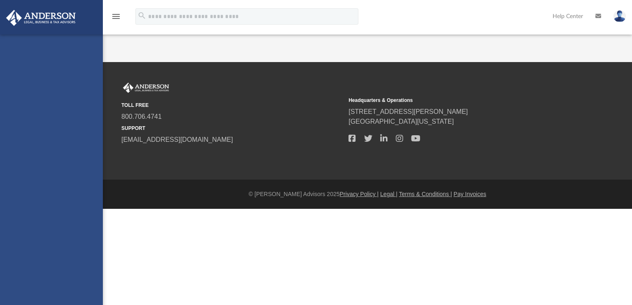 The image size is (632, 305). I want to click on small: Headquarters & Operations, so click(459, 100).